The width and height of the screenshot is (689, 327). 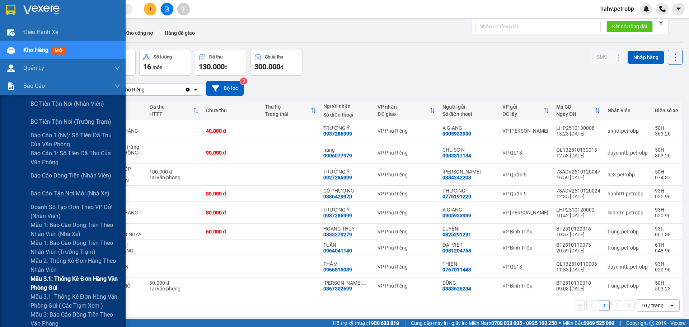 What do you see at coordinates (212, 67) in the screenshot?
I see `span: 130.000` at bounding box center [212, 67].